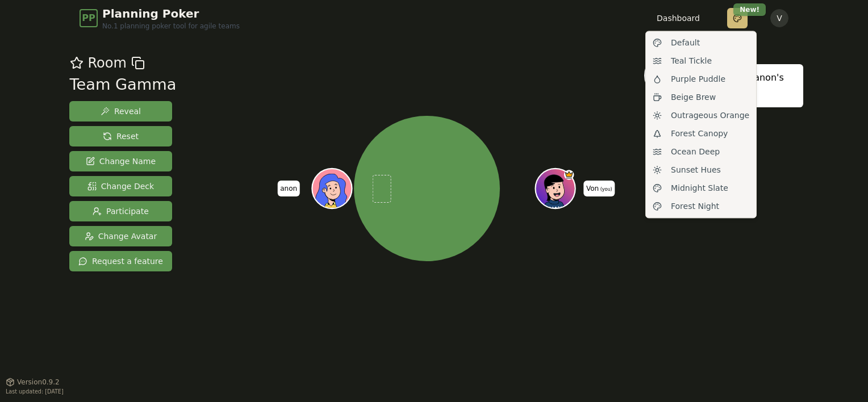 This screenshot has width=868, height=402. What do you see at coordinates (695, 206) in the screenshot?
I see `span: Forest Night` at bounding box center [695, 206].